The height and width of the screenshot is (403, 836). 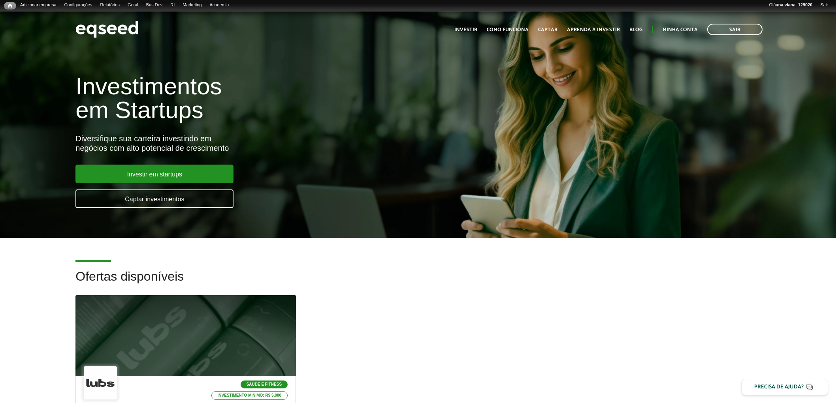 What do you see at coordinates (791, 5) in the screenshot?
I see `a: Oláana.viana_129020` at bounding box center [791, 5].